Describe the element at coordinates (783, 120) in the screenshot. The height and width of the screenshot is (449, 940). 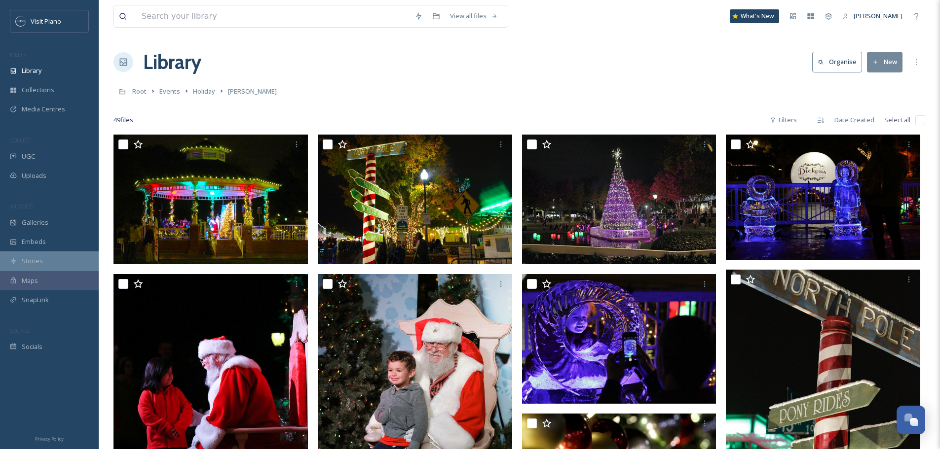
I see `div: Filters` at that location.